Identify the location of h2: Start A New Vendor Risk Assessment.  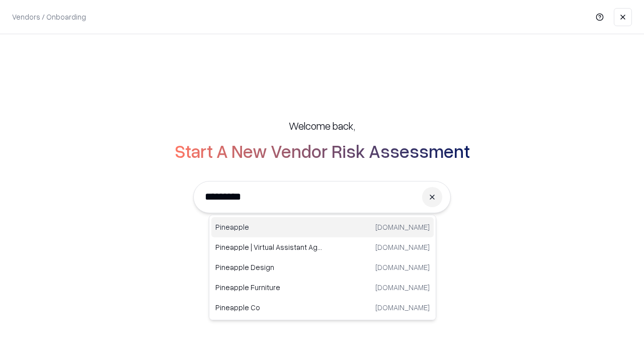
(322, 151).